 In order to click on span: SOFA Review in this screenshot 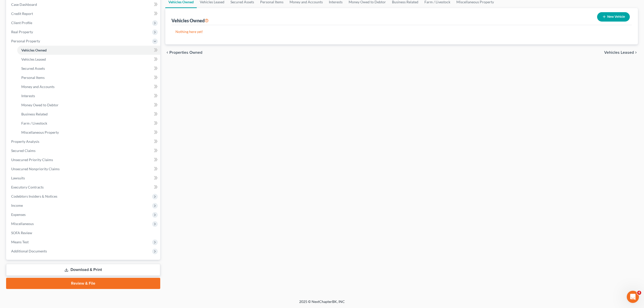, I will do `click(21, 233)`.